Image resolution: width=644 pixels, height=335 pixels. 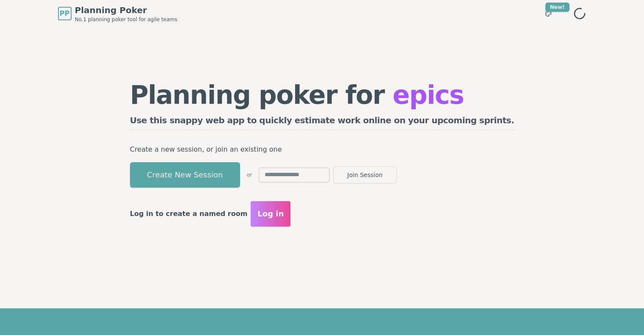 I want to click on span: PP, so click(x=65, y=13).